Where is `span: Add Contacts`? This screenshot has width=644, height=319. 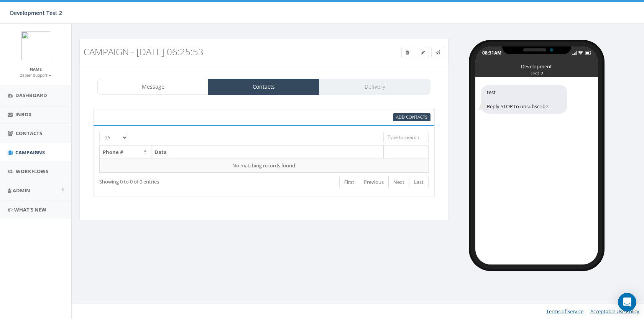
span: Add Contacts is located at coordinates (412, 117).